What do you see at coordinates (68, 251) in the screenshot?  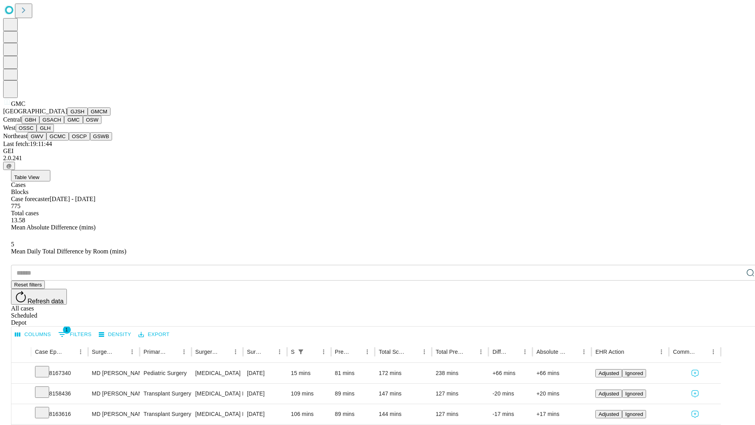 I see `span: Mean Daily Total Difference by Room (mins)` at bounding box center [68, 251].